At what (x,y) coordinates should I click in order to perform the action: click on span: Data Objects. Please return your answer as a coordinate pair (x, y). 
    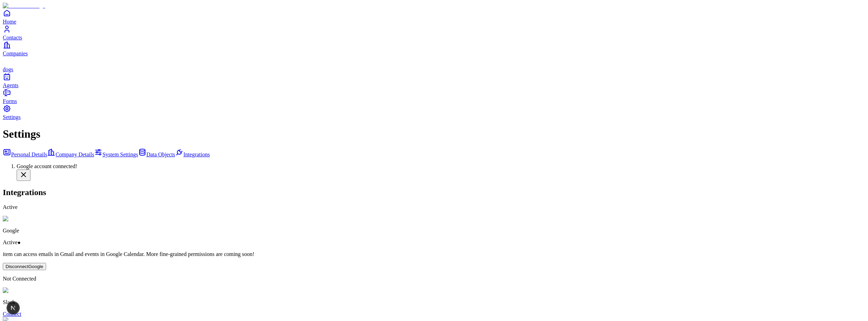
    Looking at the image, I should click on (161, 154).